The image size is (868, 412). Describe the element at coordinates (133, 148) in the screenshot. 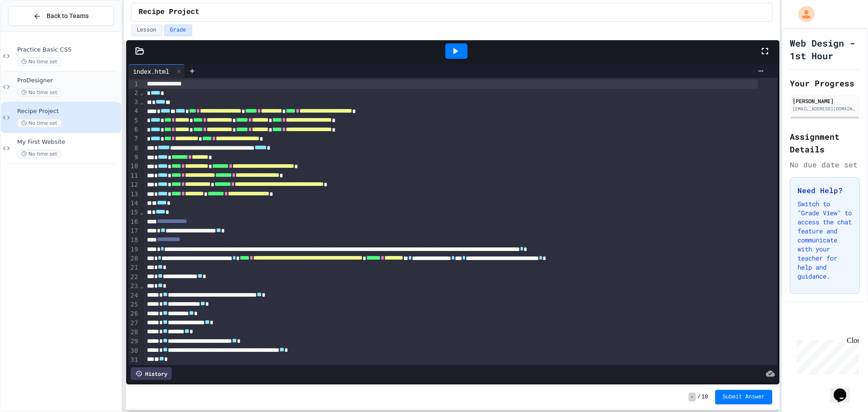

I see `div: 8` at that location.